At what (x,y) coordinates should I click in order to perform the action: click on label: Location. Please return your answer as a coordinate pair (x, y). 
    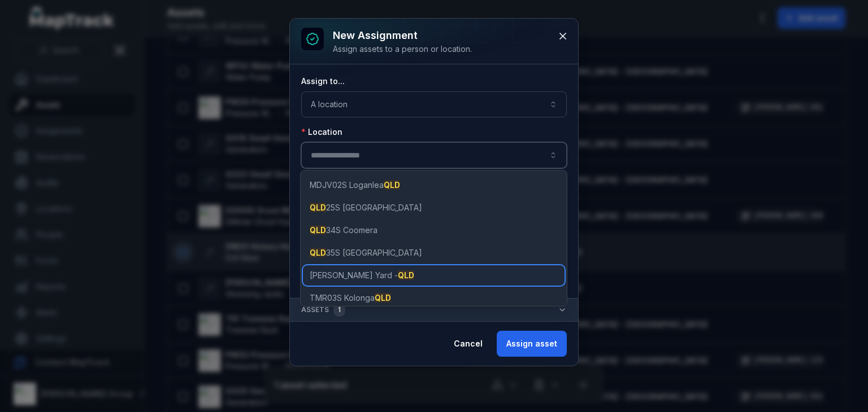
    Looking at the image, I should click on (322, 132).